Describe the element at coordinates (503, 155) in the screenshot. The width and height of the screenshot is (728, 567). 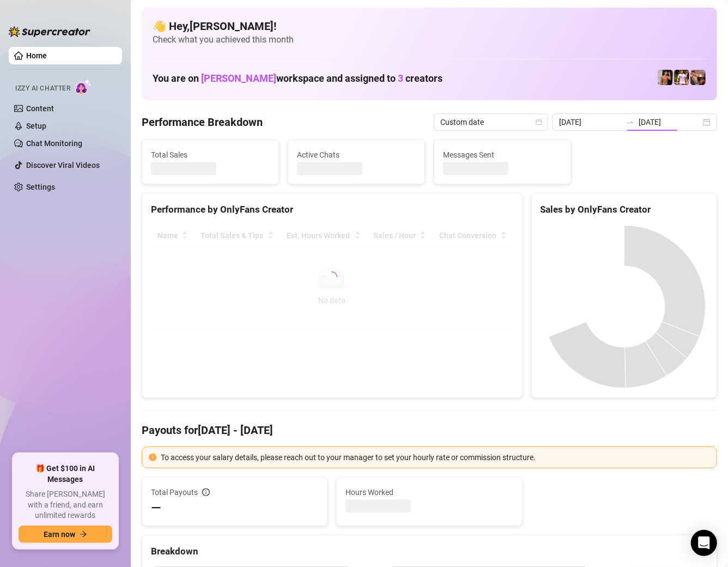
I see `span: Messages Sent` at that location.